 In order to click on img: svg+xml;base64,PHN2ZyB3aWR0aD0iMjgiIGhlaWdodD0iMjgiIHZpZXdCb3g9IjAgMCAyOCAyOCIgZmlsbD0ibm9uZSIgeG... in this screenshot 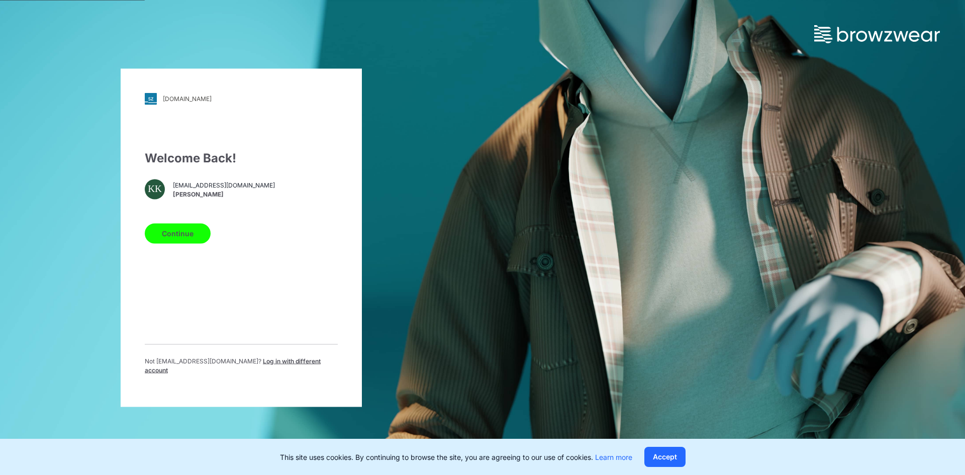, I will do `click(151, 99)`.